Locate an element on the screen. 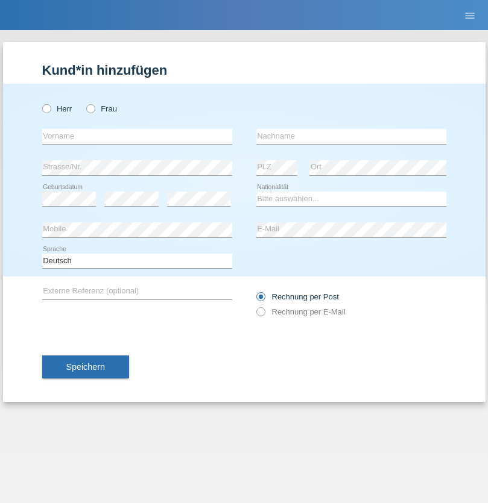  a: menu is located at coordinates (469, 15).